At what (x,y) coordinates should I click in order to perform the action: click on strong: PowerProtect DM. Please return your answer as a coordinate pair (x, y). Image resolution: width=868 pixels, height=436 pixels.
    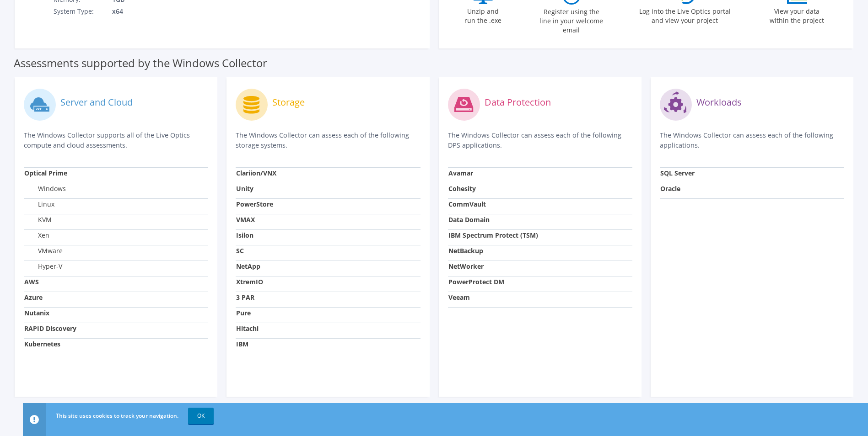
    Looking at the image, I should click on (476, 281).